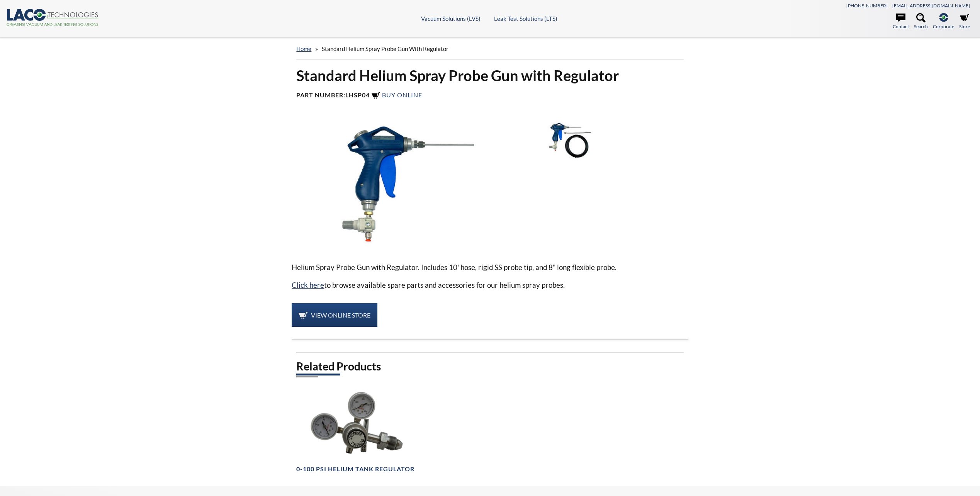  I want to click on a: Search, so click(920, 22).